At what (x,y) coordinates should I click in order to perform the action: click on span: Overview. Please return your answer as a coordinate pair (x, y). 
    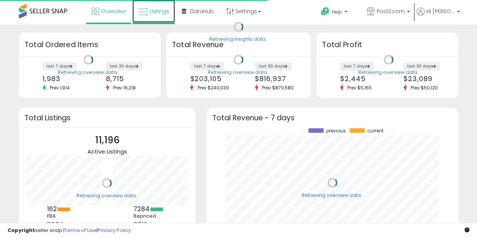
    Looking at the image, I should click on (113, 11).